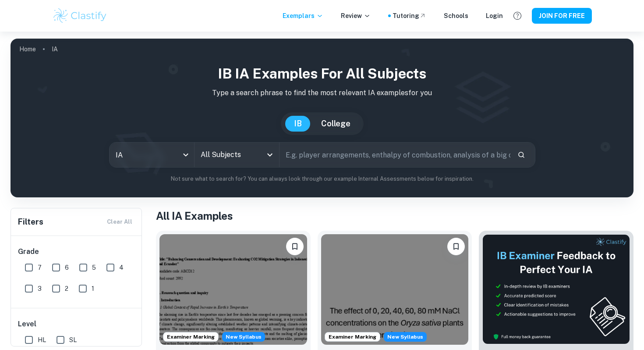  Describe the element at coordinates (322, 73) in the screenshot. I see `h1: IB IA examples for all subjects` at that location.